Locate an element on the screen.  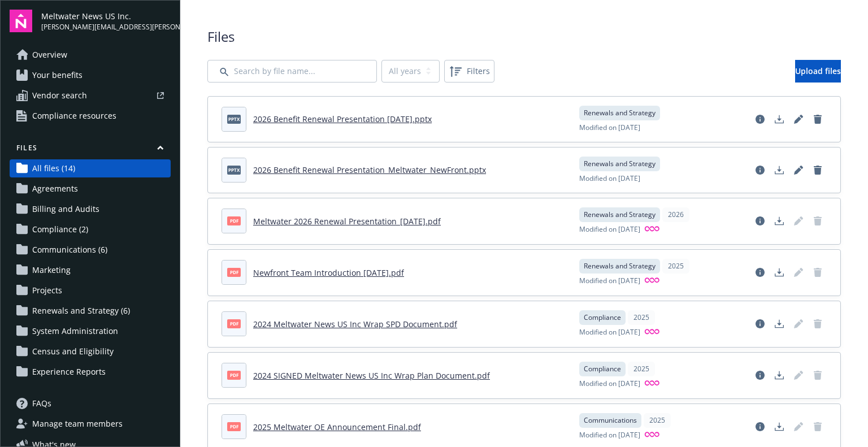
button: Filters is located at coordinates (469, 72).